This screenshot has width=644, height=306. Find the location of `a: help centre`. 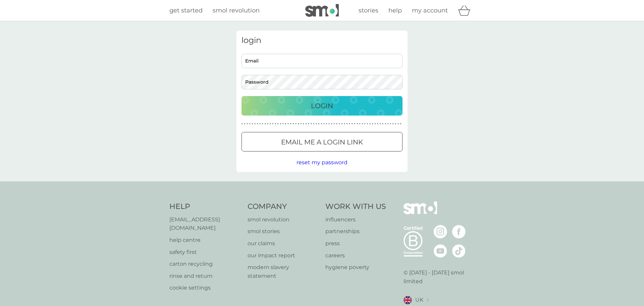

a: help centre is located at coordinates (205, 240).